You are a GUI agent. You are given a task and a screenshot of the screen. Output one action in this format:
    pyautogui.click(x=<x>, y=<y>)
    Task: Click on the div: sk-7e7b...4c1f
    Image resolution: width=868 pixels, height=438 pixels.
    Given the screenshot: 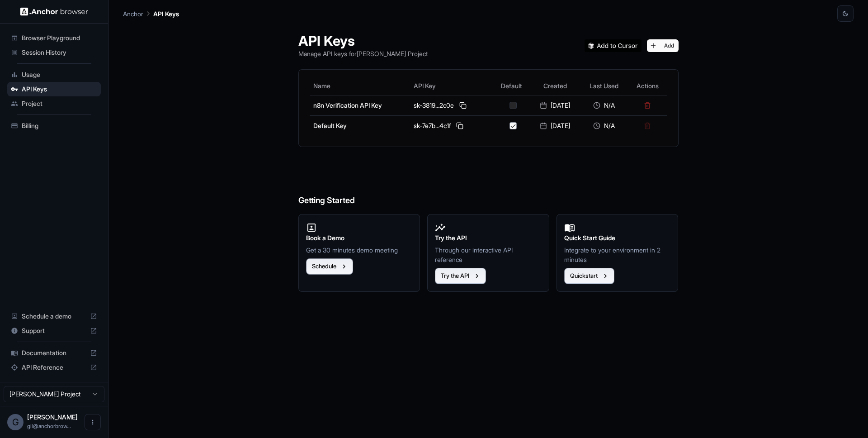 What is the action you would take?
    pyautogui.click(x=451, y=125)
    